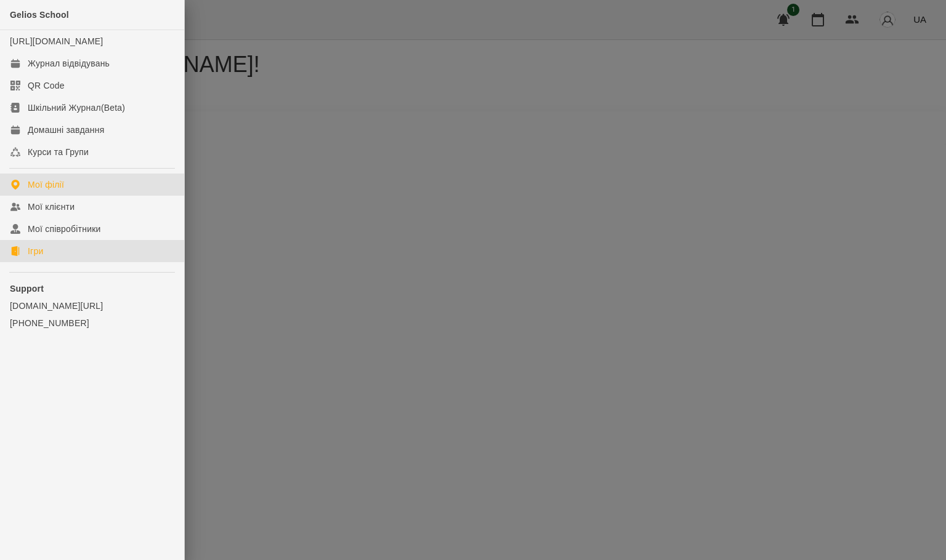 The image size is (946, 560). Describe the element at coordinates (45, 185) in the screenshot. I see `div: Мої філії` at that location.